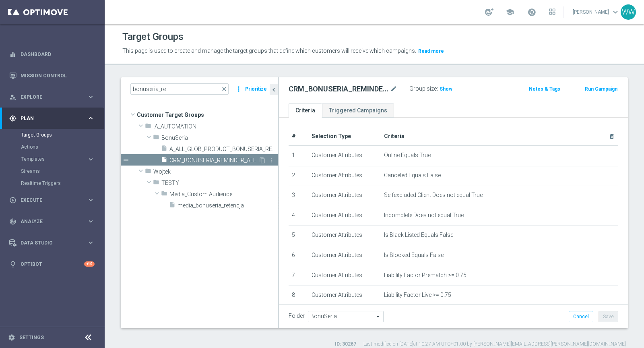 The image size is (644, 348). Describe the element at coordinates (48, 200) in the screenshot. I see `div: Execute` at that location.